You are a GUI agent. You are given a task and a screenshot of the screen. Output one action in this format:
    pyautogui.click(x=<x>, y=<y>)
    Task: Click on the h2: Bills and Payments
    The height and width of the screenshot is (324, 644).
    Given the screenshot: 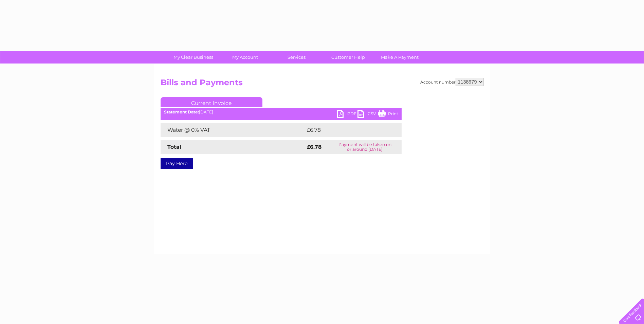 What is the action you would take?
    pyautogui.click(x=322, y=85)
    